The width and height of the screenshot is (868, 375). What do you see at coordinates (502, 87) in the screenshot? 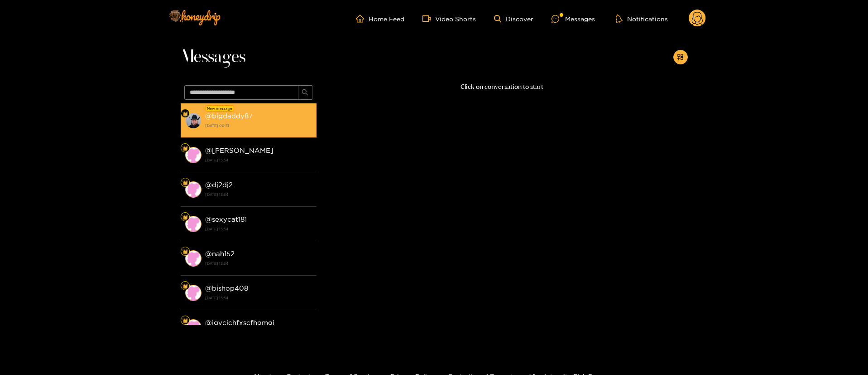
I see `p: Click on conversation to start` at bounding box center [502, 87].